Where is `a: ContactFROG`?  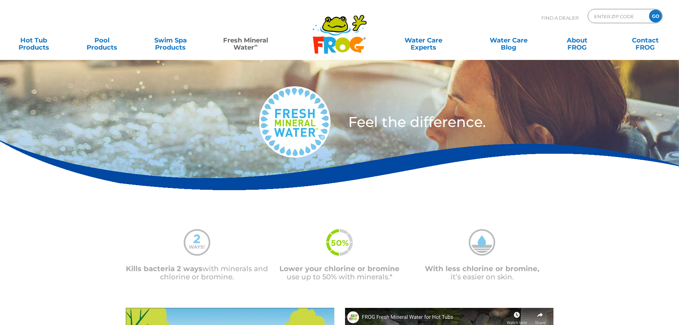 a: ContactFROG is located at coordinates (645, 40).